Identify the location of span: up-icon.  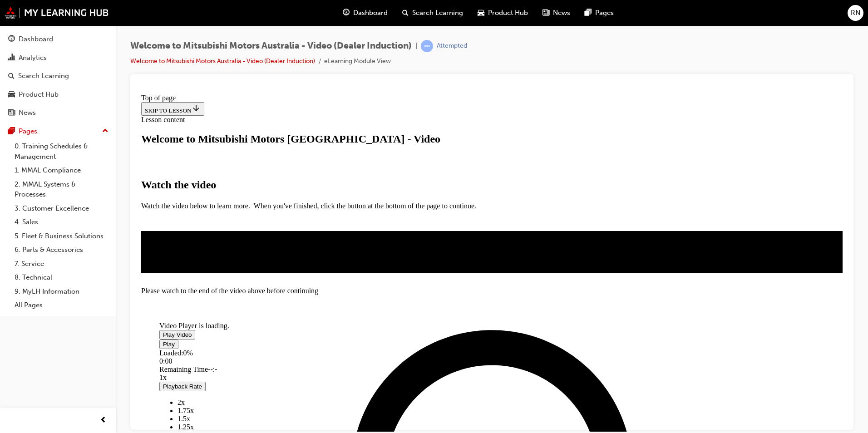
(105, 131).